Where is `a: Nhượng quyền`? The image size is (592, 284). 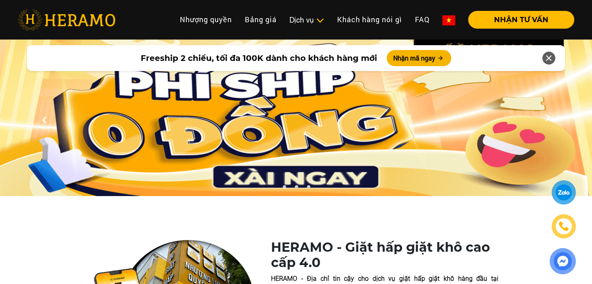 a: Nhượng quyền is located at coordinates (206, 19).